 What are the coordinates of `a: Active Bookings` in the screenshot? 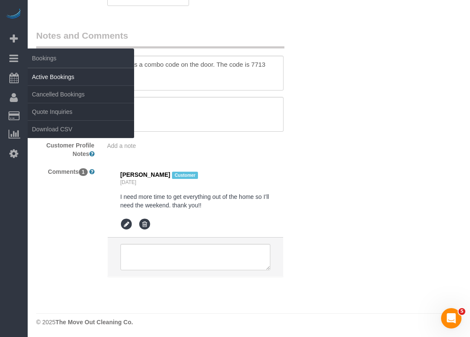 It's located at (81, 77).